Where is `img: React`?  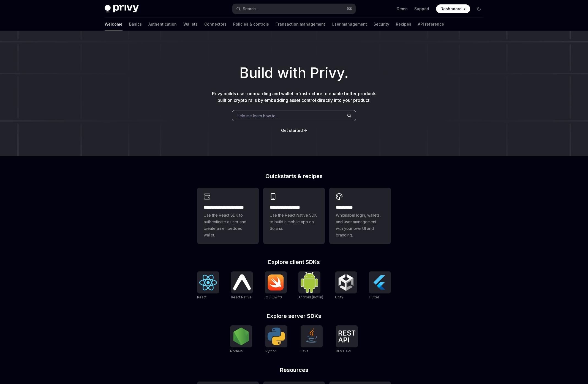
img: React is located at coordinates (208, 282).